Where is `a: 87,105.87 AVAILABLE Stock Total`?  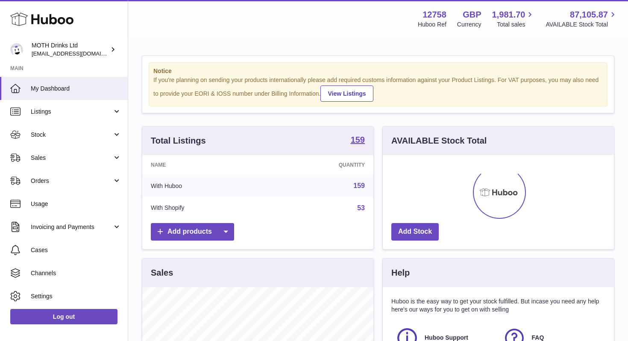 a: 87,105.87 AVAILABLE Stock Total is located at coordinates (581, 19).